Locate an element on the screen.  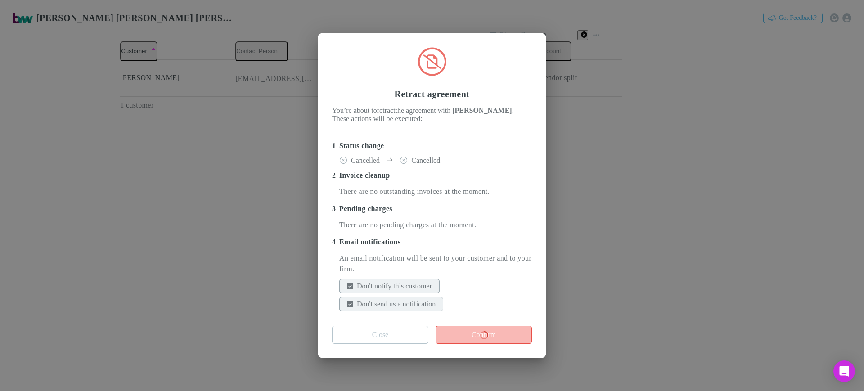
label: Don't notify this customer is located at coordinates (394, 286).